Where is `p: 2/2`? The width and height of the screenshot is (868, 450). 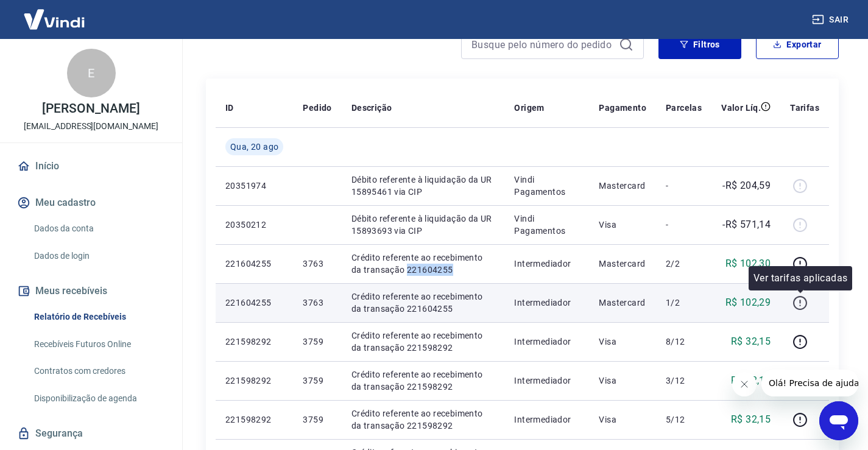
p: 2/2 is located at coordinates (683, 263).